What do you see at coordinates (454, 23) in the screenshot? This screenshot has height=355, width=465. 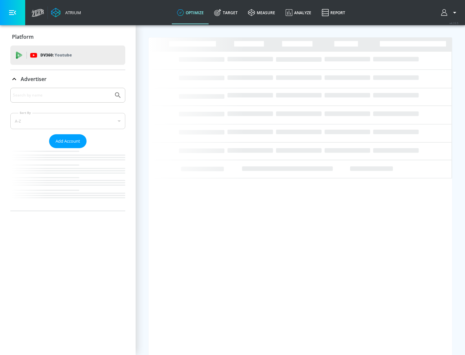 I see `span: v 4.33.5` at bounding box center [454, 23].